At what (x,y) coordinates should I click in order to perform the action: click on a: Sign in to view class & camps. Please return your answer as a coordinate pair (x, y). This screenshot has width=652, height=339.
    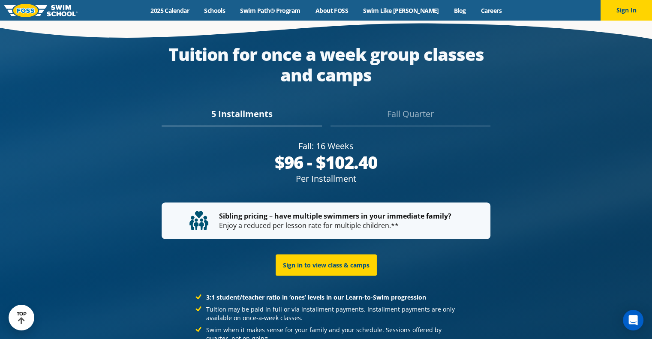
    Looking at the image, I should click on (326, 265).